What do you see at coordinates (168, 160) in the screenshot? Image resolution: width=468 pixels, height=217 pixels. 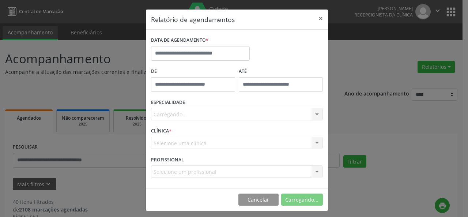 I see `label: PROFISSIONAL` at bounding box center [168, 160].